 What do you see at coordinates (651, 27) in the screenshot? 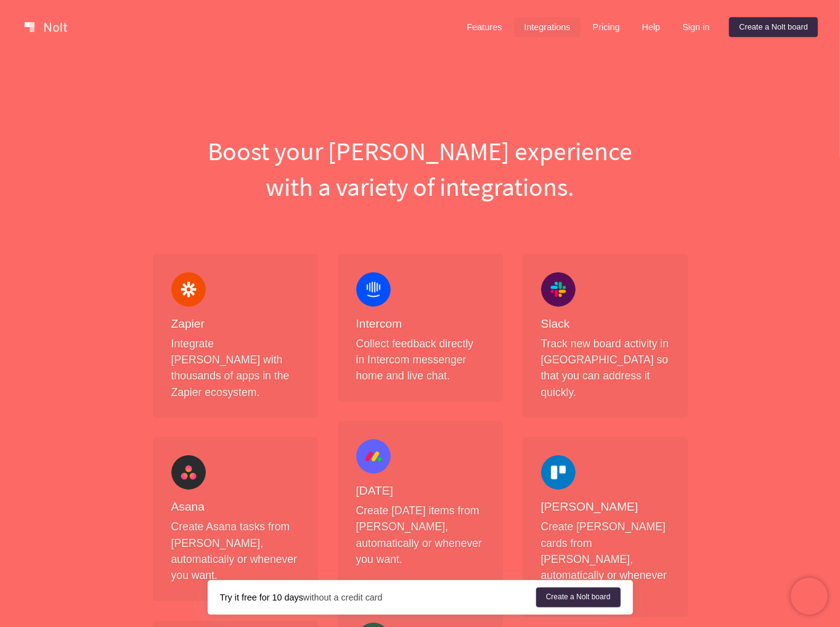
I see `a: Help` at bounding box center [651, 27].